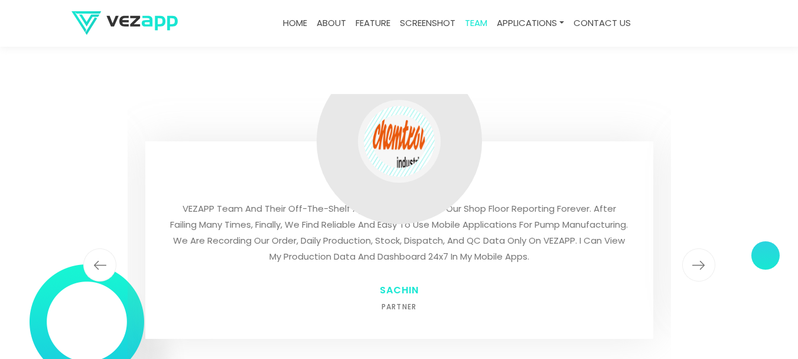  What do you see at coordinates (400, 232) in the screenshot?
I see `p: VEZAPP Team and their Off-the-shelf Apps have changed our shop floor reporting forever. After fai...` at bounding box center [400, 232].